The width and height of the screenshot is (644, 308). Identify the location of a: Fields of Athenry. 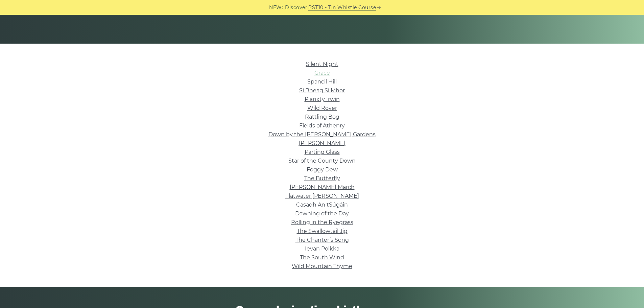
(322, 125).